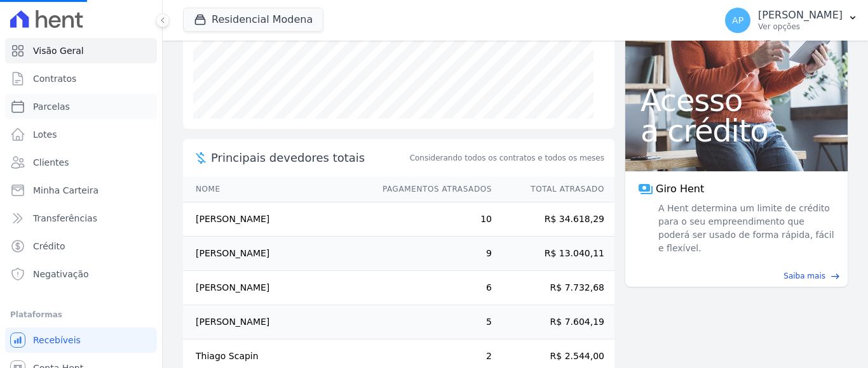 The image size is (868, 368). I want to click on a: Minha Carteira, so click(81, 190).